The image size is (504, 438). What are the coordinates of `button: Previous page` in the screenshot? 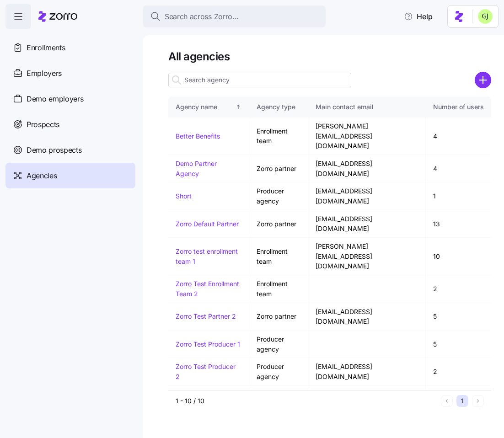 It's located at (447, 401).